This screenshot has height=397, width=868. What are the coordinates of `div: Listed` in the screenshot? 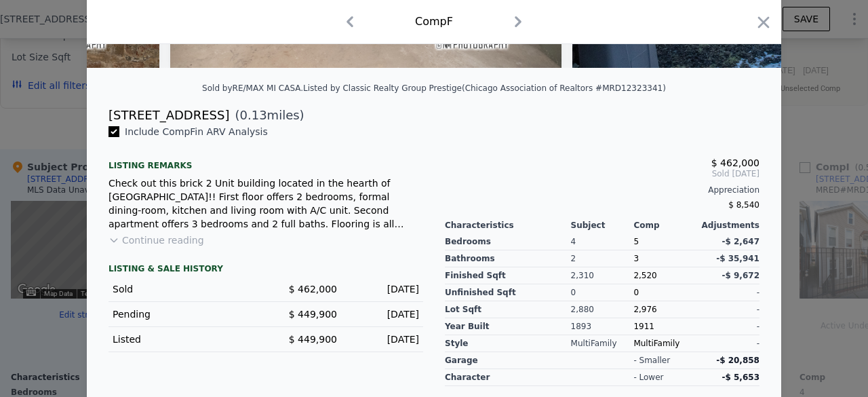 It's located at (184, 339).